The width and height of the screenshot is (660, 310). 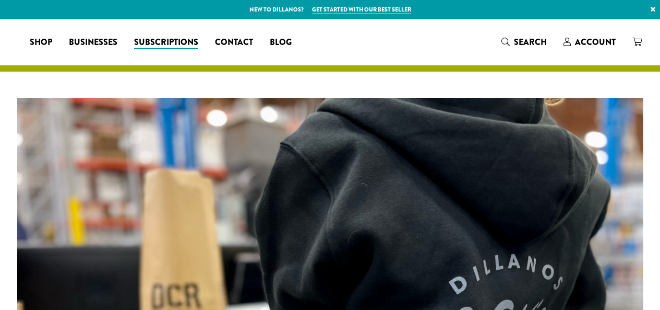 What do you see at coordinates (524, 42) in the screenshot?
I see `a: Search` at bounding box center [524, 42].